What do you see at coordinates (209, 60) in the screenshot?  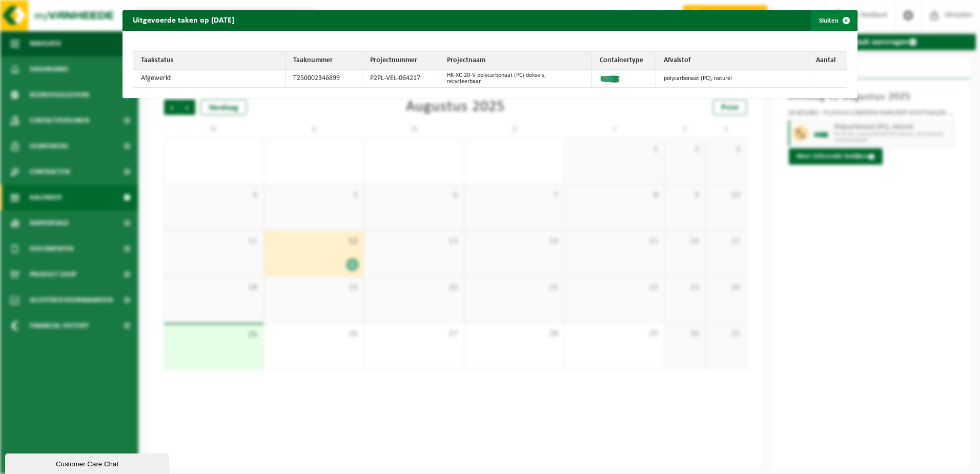 I see `th: Taakstatus` at bounding box center [209, 60].